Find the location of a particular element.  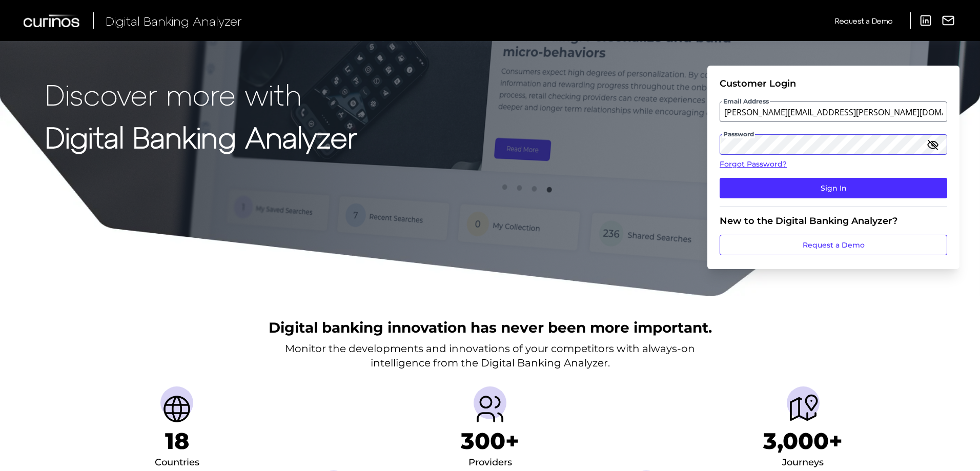

img: Countries is located at coordinates (177, 409).